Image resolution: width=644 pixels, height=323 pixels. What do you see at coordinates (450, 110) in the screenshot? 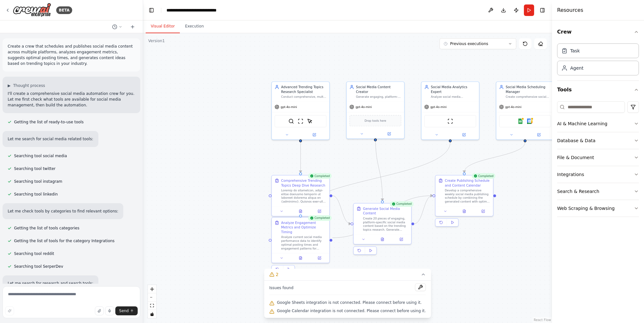
I see `div: Social Media Analytics ExpertAnalyze social media engagement metrics, identify optimal posting ti...` at bounding box center [450, 110].